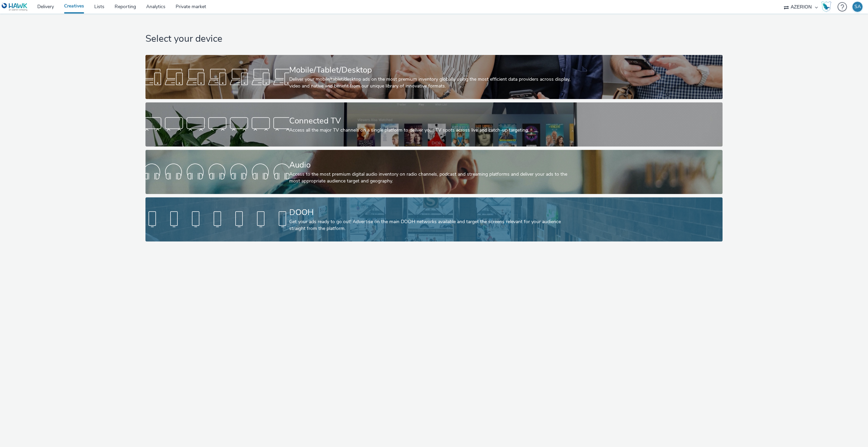 The width and height of the screenshot is (868, 447). What do you see at coordinates (432, 226) in the screenshot?
I see `div: Get your ads ready to go out! Advertise on the main DOOH networks available and target the screen...` at bounding box center [432, 226].